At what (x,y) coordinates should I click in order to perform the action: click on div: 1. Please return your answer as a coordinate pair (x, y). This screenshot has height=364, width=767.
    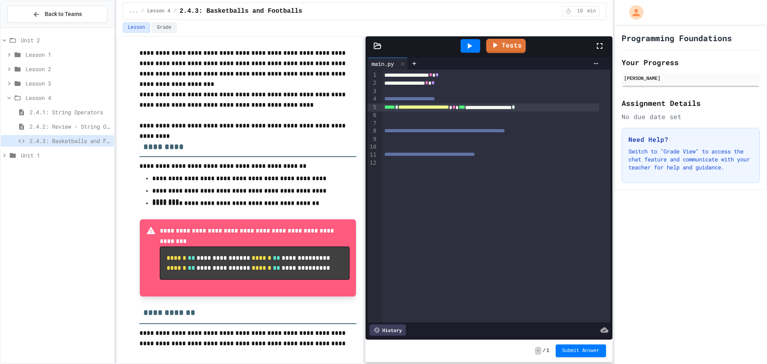
    Looking at the image, I should click on (372, 75).